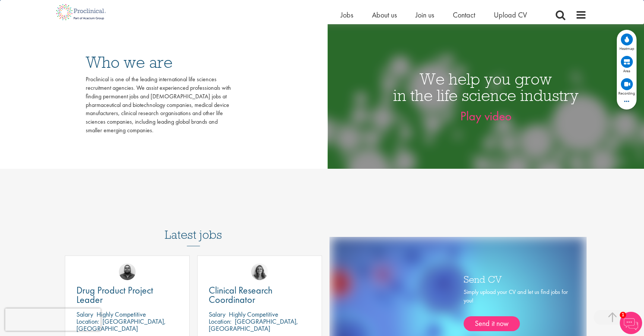 The height and width of the screenshot is (336, 644). I want to click on div: View heatmap, so click(627, 42).